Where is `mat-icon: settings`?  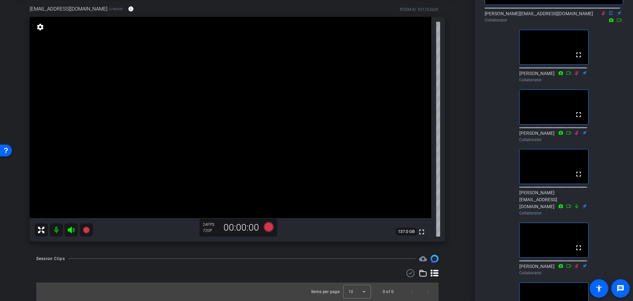
mat-icon: settings is located at coordinates (40, 27).